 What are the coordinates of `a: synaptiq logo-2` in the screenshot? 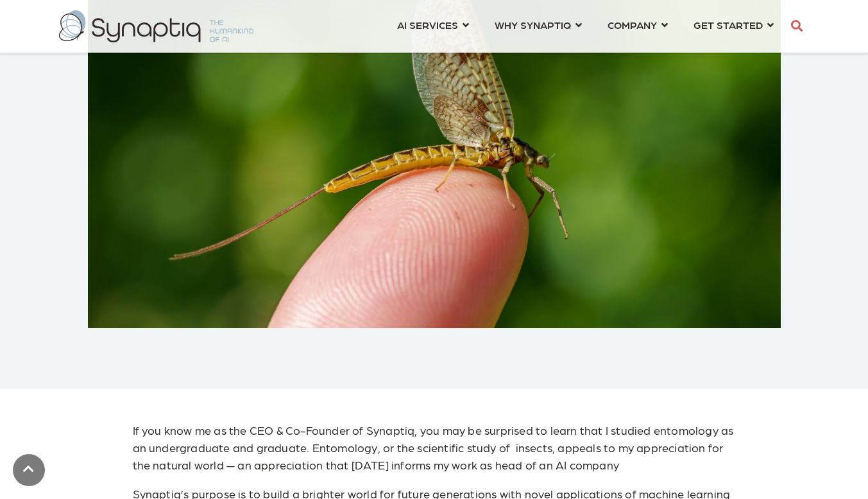 It's located at (156, 26).